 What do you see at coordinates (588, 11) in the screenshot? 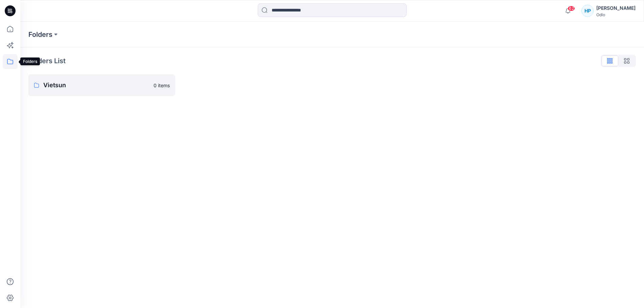
I see `div: HP` at bounding box center [588, 11].